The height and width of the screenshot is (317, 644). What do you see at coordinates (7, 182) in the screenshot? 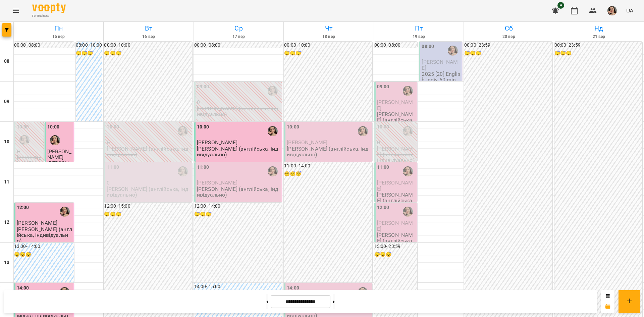
I see `h6: 11` at bounding box center [7, 182].